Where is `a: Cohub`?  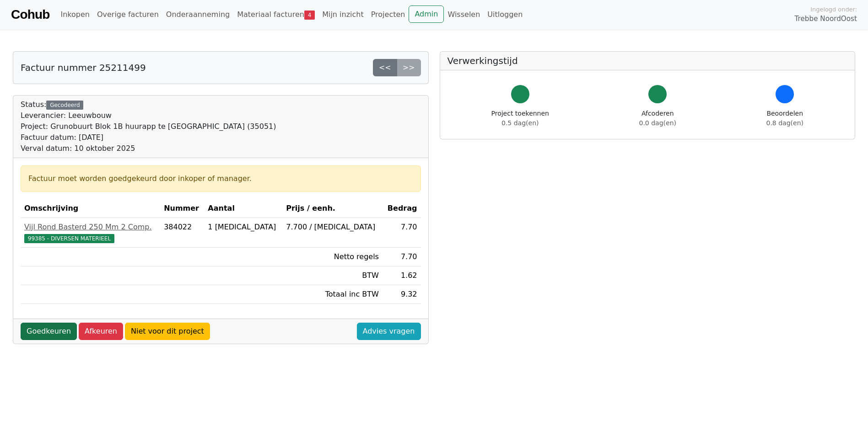 a: Cohub is located at coordinates (30, 15).